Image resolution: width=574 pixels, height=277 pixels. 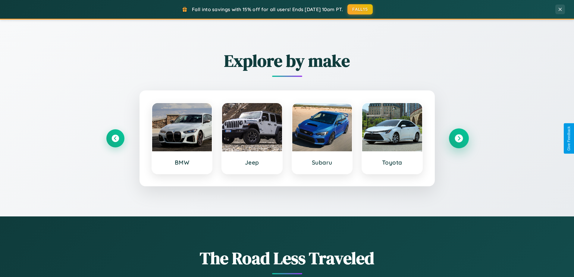 What do you see at coordinates (360, 9) in the screenshot?
I see `button: FALL15` at bounding box center [360, 9].